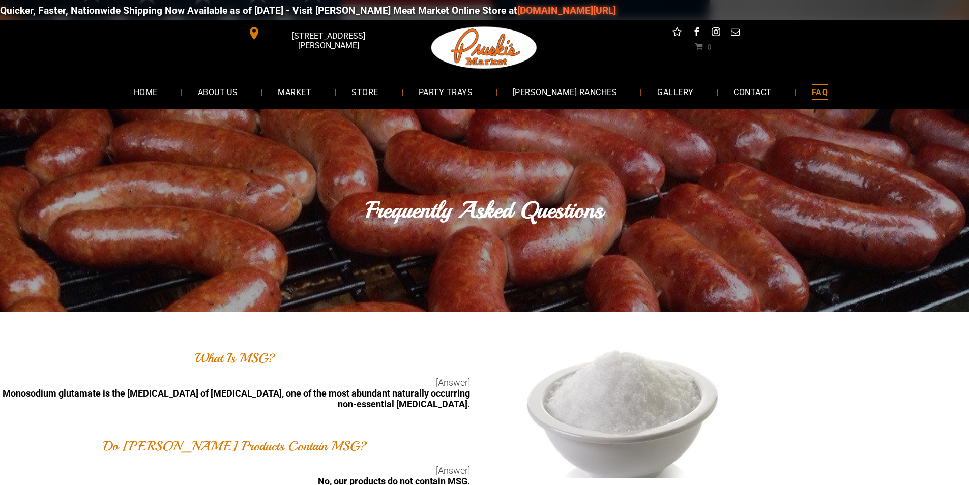  What do you see at coordinates (819, 92) in the screenshot?
I see `a: FAQ` at bounding box center [819, 92].